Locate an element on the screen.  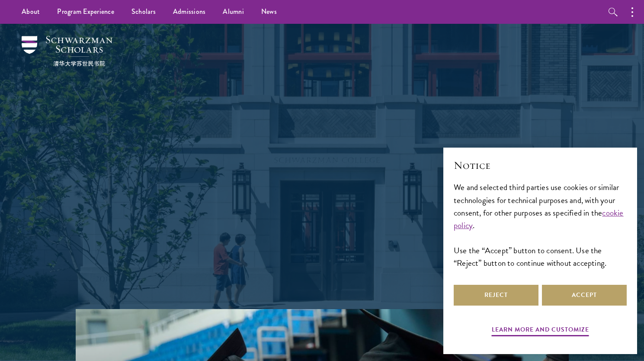
img: Schwarzman Scholars is located at coordinates (67, 51).